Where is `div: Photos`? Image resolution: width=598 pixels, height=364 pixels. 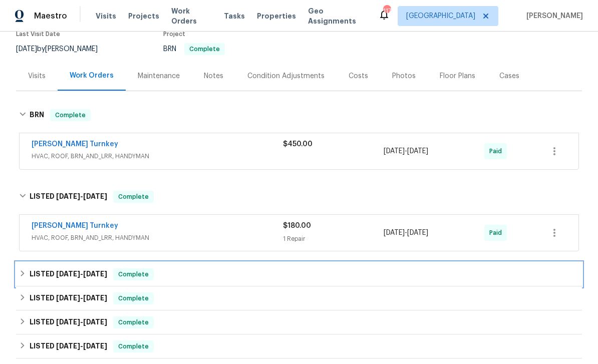 div: Photos is located at coordinates (404, 76).